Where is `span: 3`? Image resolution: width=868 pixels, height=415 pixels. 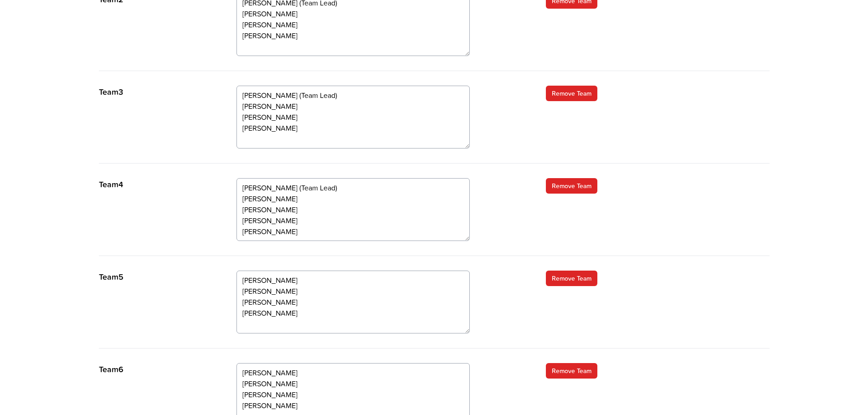
span: 3 is located at coordinates (120, 92).